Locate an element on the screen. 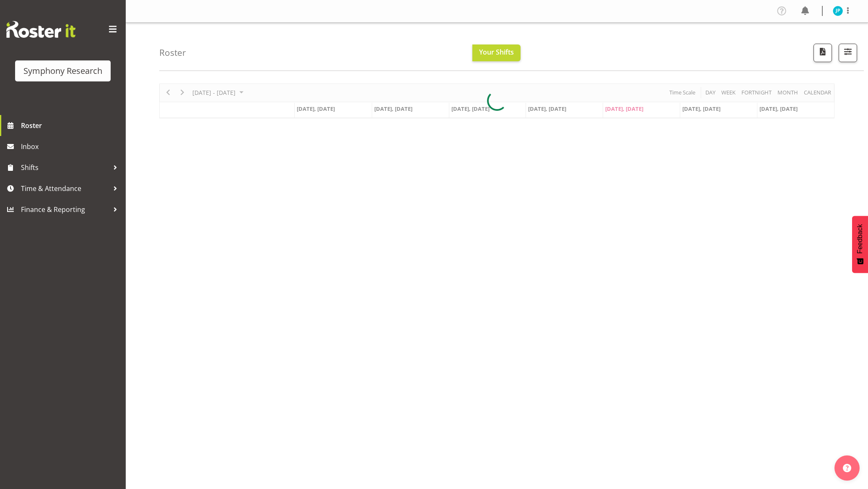 Image resolution: width=868 pixels, height=489 pixels. img: help-xxl-2.png is located at coordinates (847, 468).